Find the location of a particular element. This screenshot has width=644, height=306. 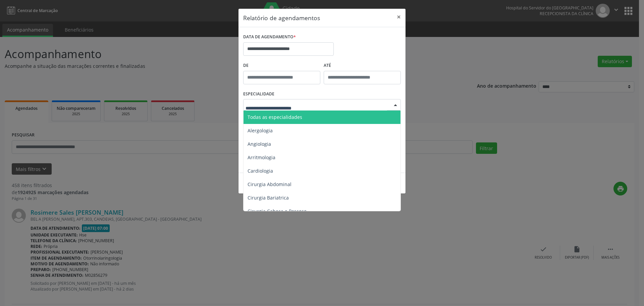

label: ATÉ is located at coordinates (362, 65).